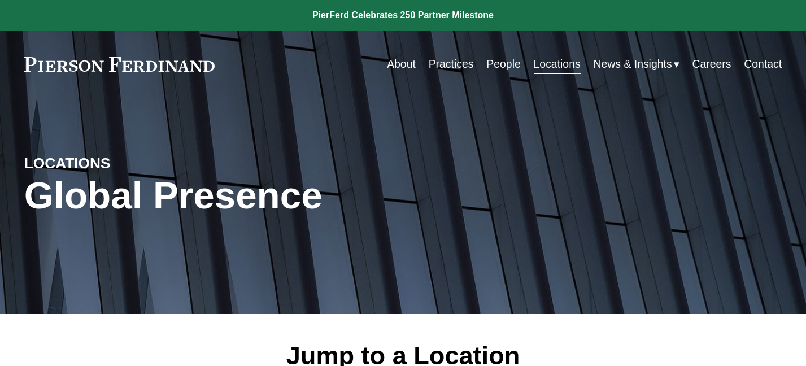 This screenshot has height=366, width=806. Describe the element at coordinates (503, 64) in the screenshot. I see `a: People` at that location.